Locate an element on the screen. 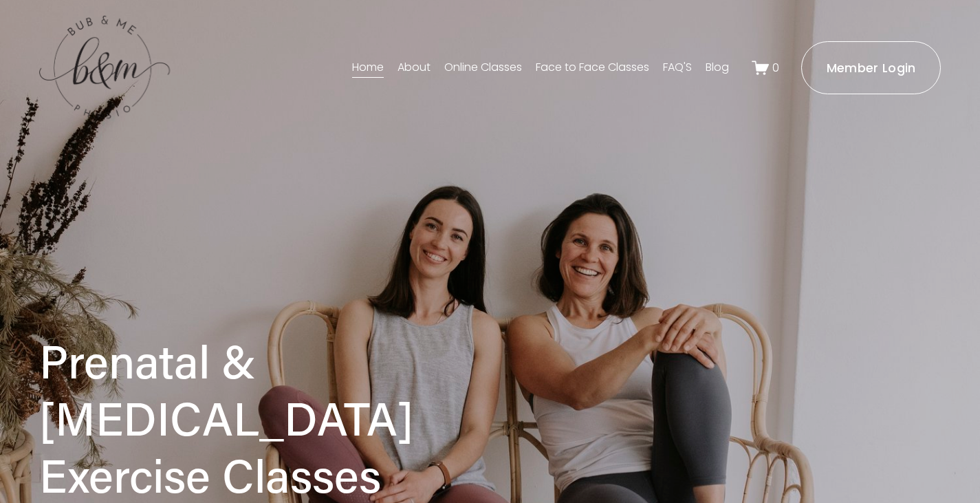 The height and width of the screenshot is (503, 980). a: Member Login is located at coordinates (871, 68).